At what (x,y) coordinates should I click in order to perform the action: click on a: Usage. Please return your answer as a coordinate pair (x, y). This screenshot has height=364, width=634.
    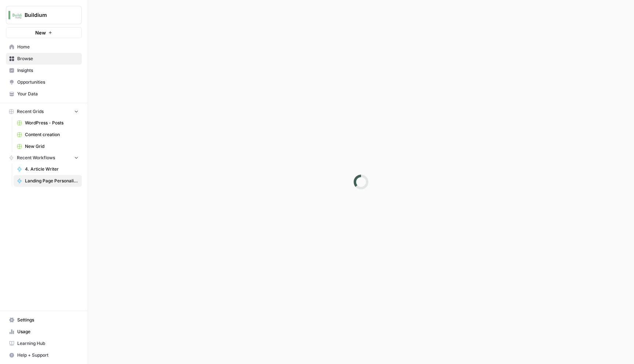
    Looking at the image, I should click on (44, 332).